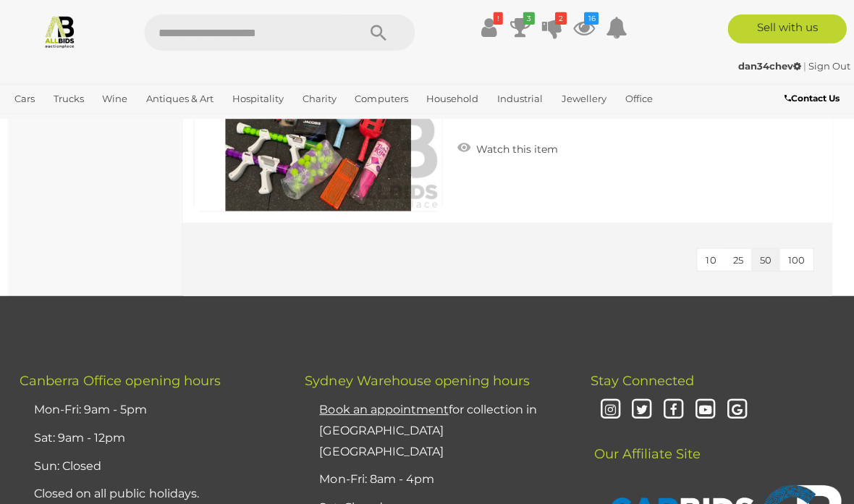  What do you see at coordinates (382, 99) in the screenshot?
I see `a: Computers` at bounding box center [382, 99].